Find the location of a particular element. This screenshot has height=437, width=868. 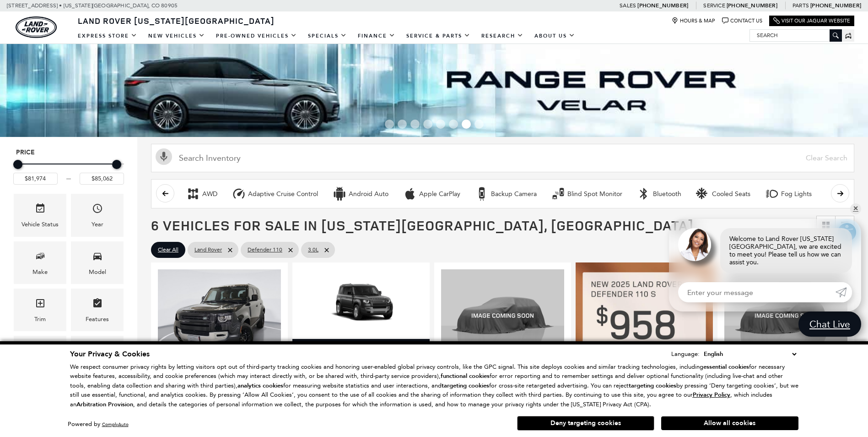

h5: Price is located at coordinates (68, 153).